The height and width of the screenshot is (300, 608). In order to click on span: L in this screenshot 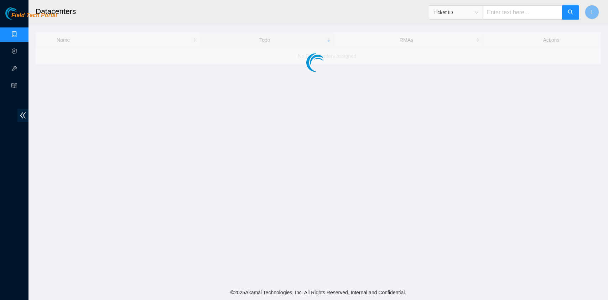, I will do `click(592, 12)`.